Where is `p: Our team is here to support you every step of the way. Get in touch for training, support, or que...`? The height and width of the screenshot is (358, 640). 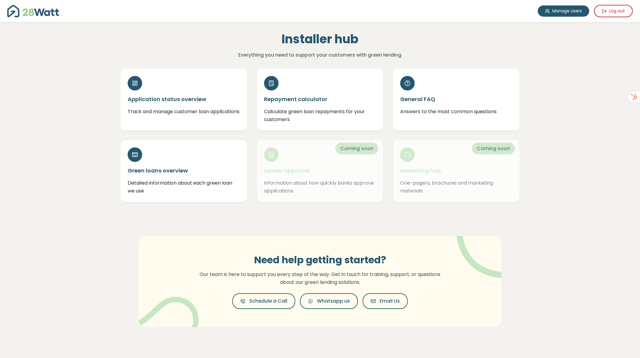
p: Our team is here to support you every step of the way. Get in touch for training, support, or que... is located at coordinates (320, 278).